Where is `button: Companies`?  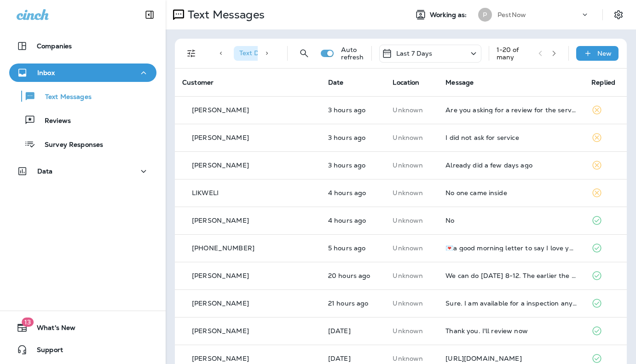
button: Companies is located at coordinates (83, 46).